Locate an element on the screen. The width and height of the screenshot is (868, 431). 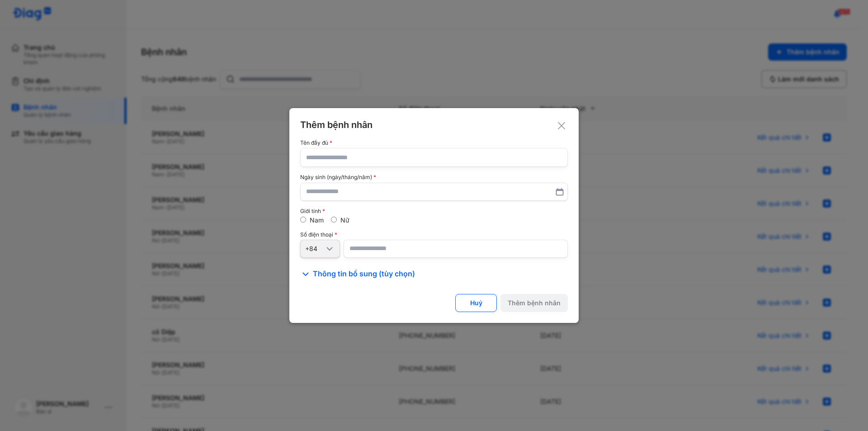
label: Nữ is located at coordinates (345, 220).